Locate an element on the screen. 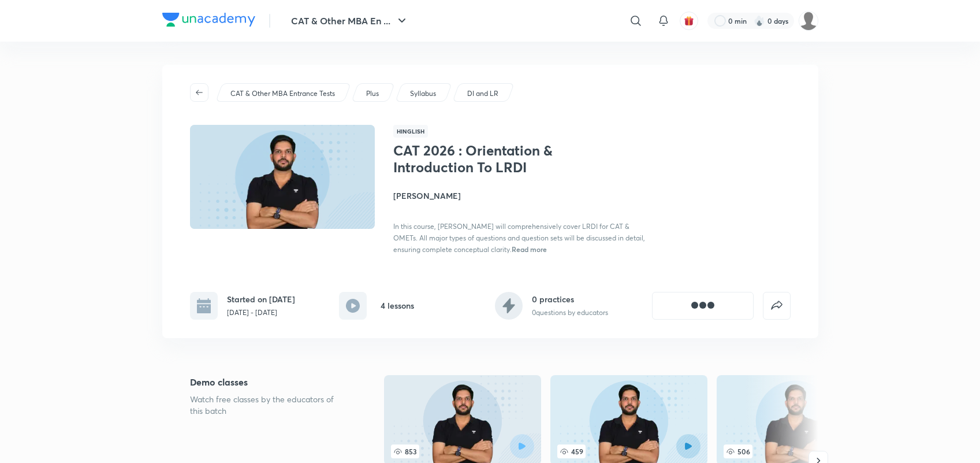  img: Thumbnail is located at coordinates (282, 177).